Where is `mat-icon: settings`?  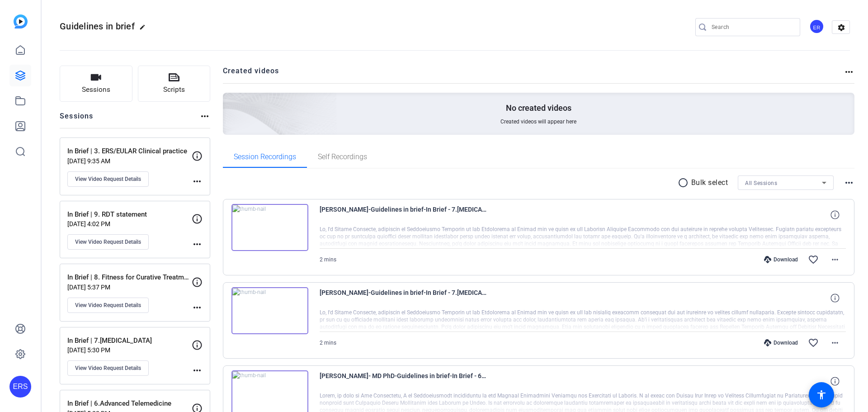
mat-icon: settings is located at coordinates (842, 28).